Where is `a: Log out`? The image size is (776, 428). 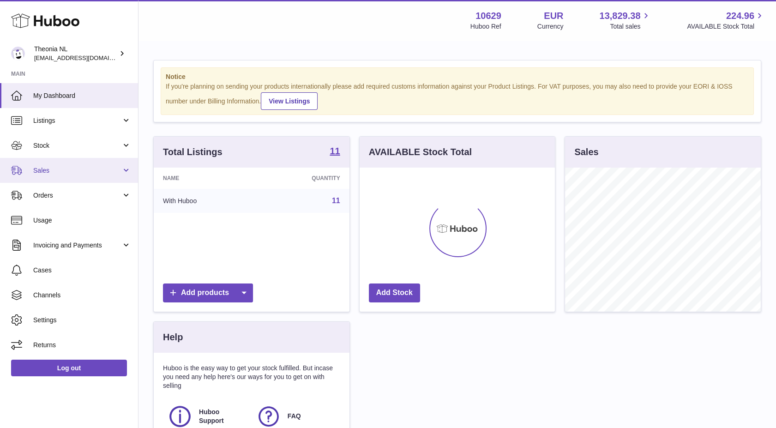 a: Log out is located at coordinates (69, 368).